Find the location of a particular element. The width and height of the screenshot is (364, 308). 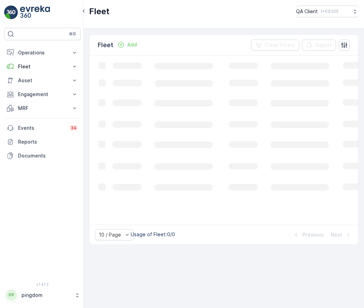

p: Asset is located at coordinates (42, 80).